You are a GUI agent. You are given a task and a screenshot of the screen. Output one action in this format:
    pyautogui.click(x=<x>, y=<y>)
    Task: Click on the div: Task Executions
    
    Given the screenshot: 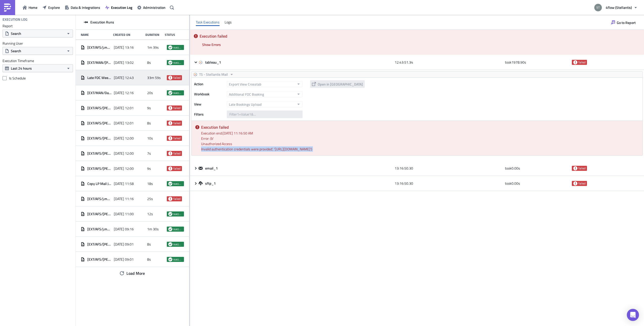 What is the action you would take?
    pyautogui.click(x=207, y=22)
    